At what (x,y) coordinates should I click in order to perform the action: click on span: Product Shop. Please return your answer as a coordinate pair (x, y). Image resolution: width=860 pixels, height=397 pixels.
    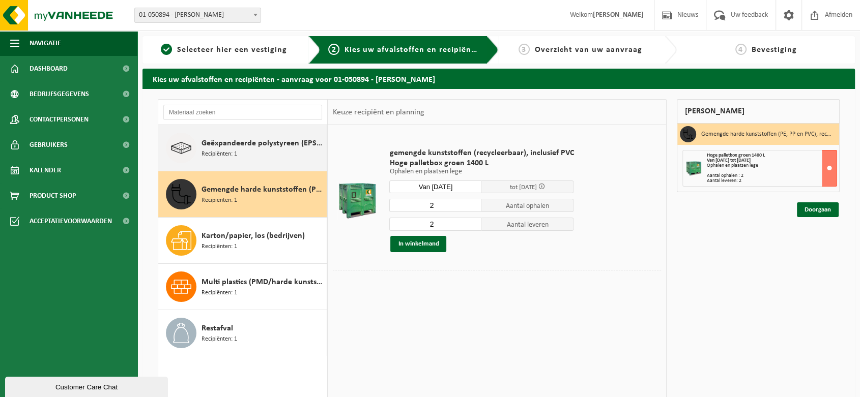
    Looking at the image, I should click on (52, 196).